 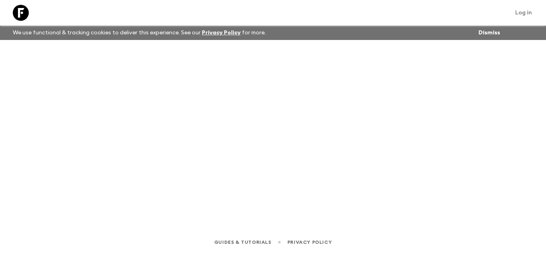 I want to click on a: Log in, so click(x=523, y=13).